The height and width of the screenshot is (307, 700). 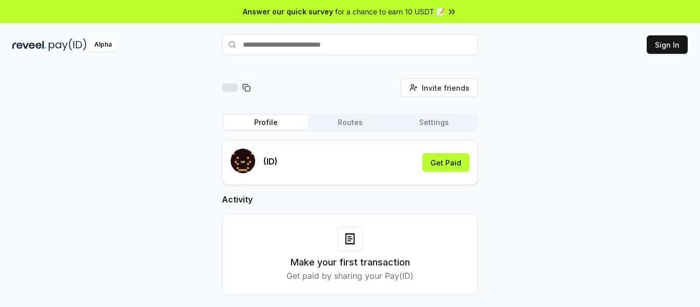 What do you see at coordinates (350, 262) in the screenshot?
I see `h3: Make your first transaction` at bounding box center [350, 262].